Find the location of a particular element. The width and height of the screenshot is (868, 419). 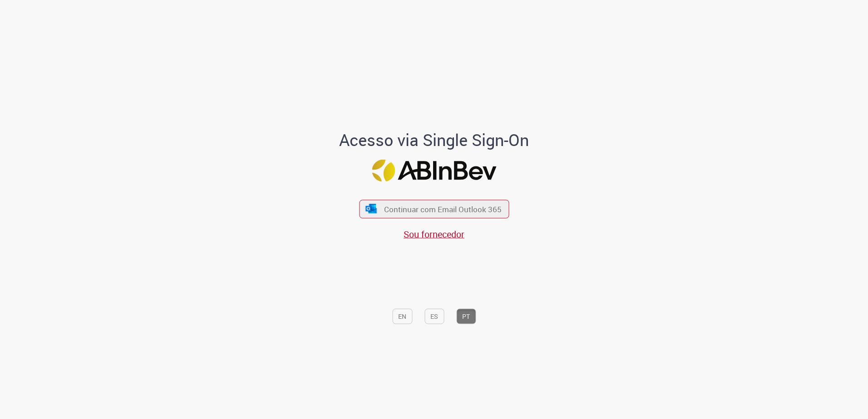

button: ES is located at coordinates (434, 316).